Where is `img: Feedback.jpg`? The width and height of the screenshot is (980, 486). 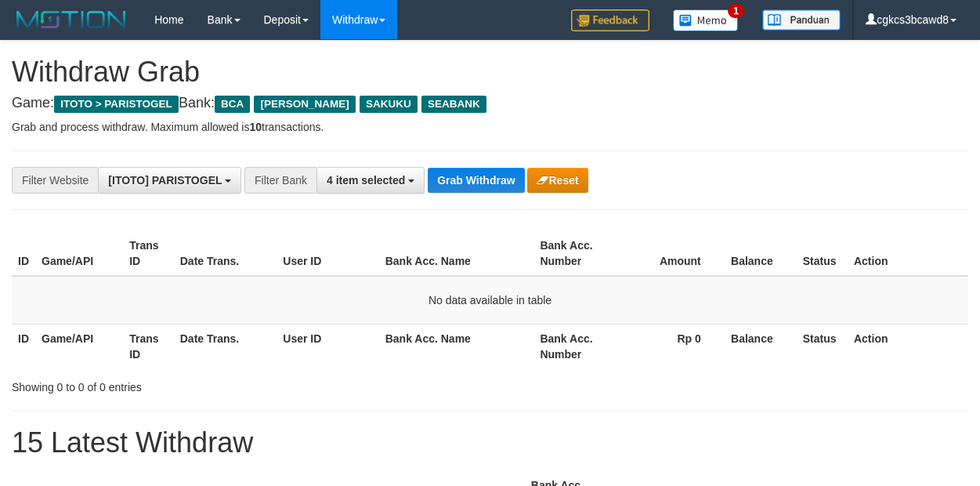 img: Feedback.jpg is located at coordinates (610, 20).